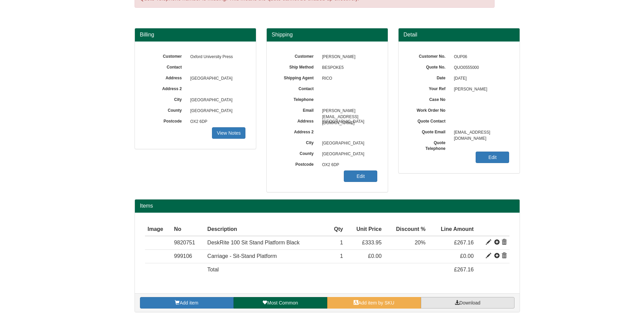 This screenshot has width=644, height=319. What do you see at coordinates (327, 206) in the screenshot?
I see `h2: Items` at bounding box center [327, 206].